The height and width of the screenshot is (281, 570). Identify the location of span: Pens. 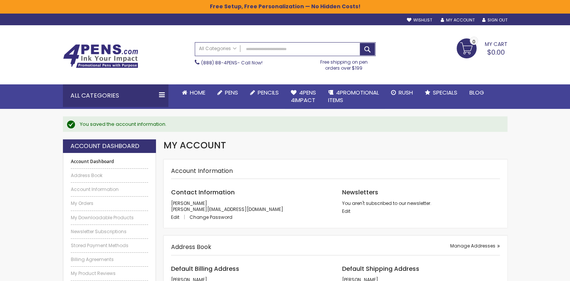
(231, 92).